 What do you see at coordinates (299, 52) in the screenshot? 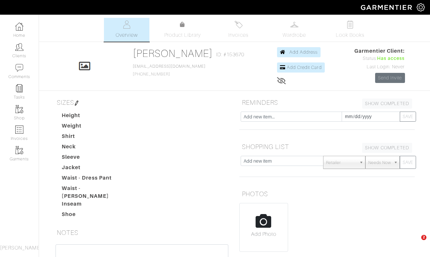
I see `a: Add Address` at bounding box center [299, 52].